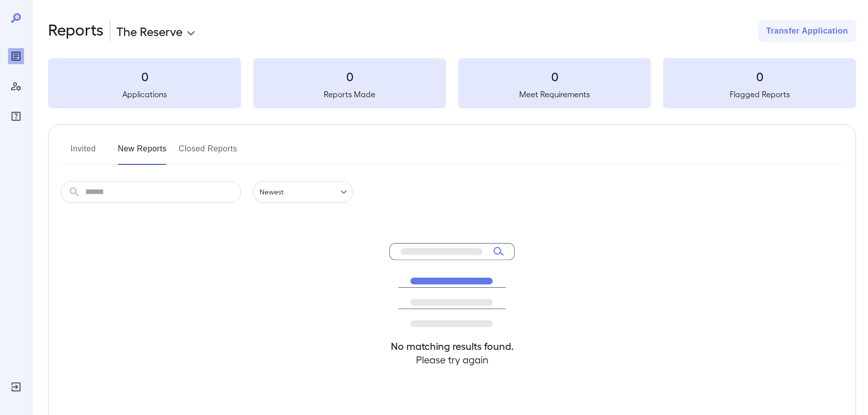  What do you see at coordinates (76, 31) in the screenshot?
I see `h2: Reports` at bounding box center [76, 31].